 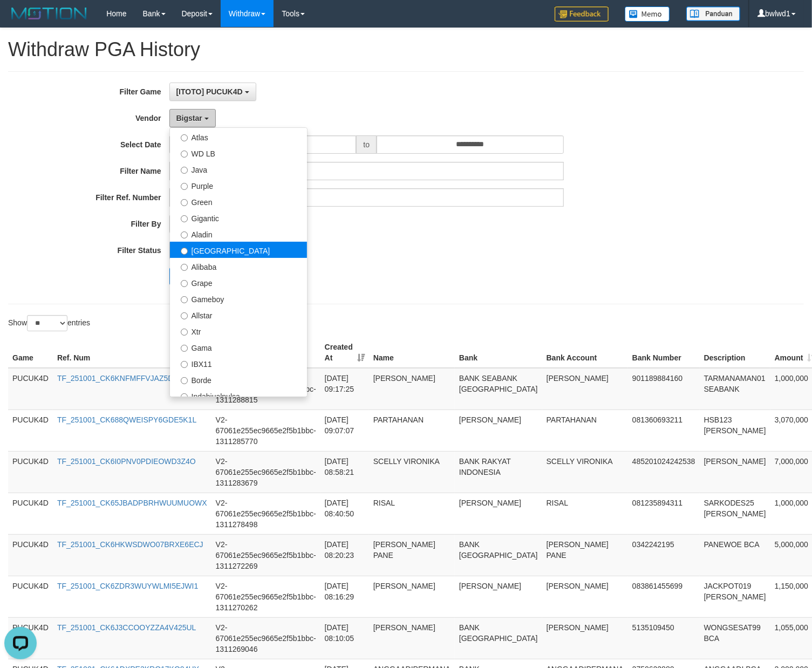 I want to click on td: V2-67061e255ec9665e2f5b1bbc-1311270262, so click(x=266, y=596).